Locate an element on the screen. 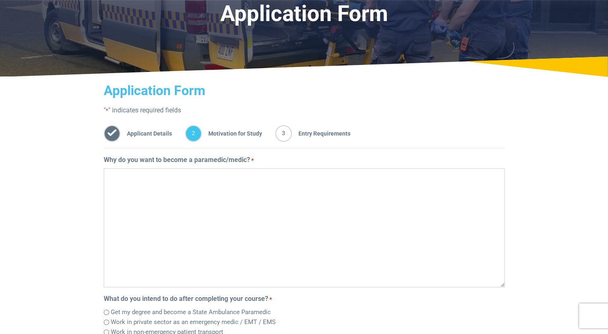  span: Applicant Details is located at coordinates (146, 133).